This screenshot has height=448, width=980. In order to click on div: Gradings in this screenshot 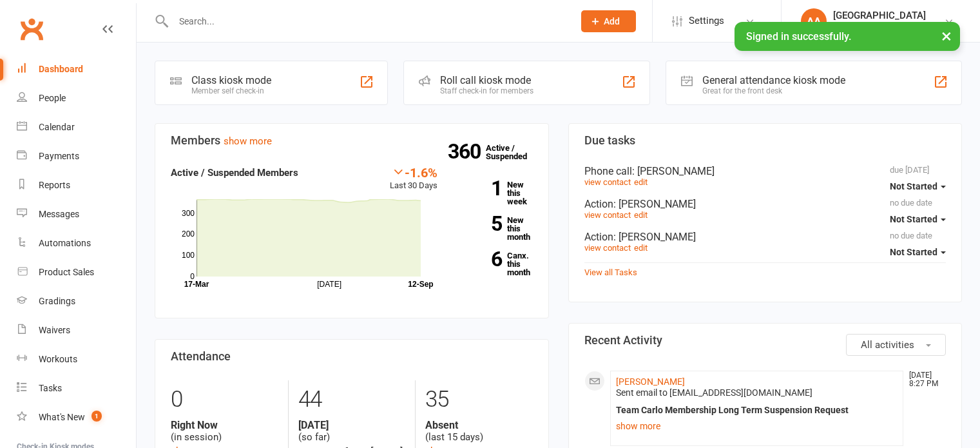, I will do `click(57, 301)`.